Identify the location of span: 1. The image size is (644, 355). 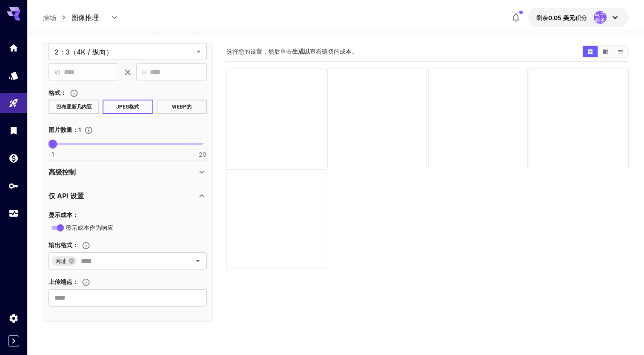
(53, 154).